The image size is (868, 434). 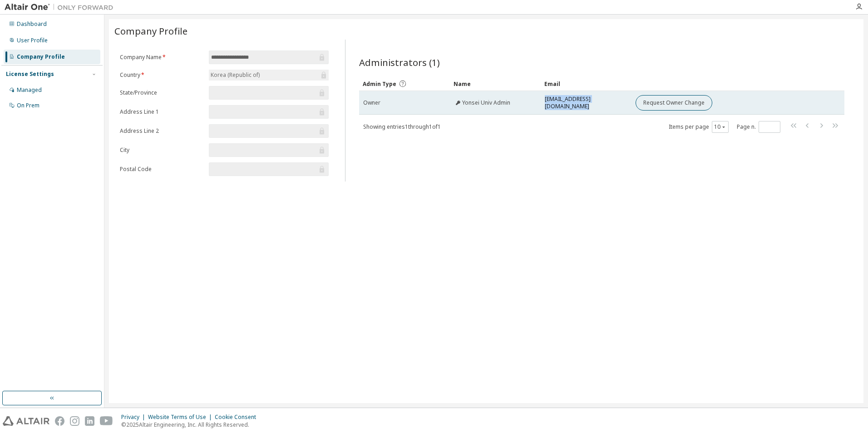 What do you see at coordinates (162, 169) in the screenshot?
I see `label: Postal Code` at bounding box center [162, 169].